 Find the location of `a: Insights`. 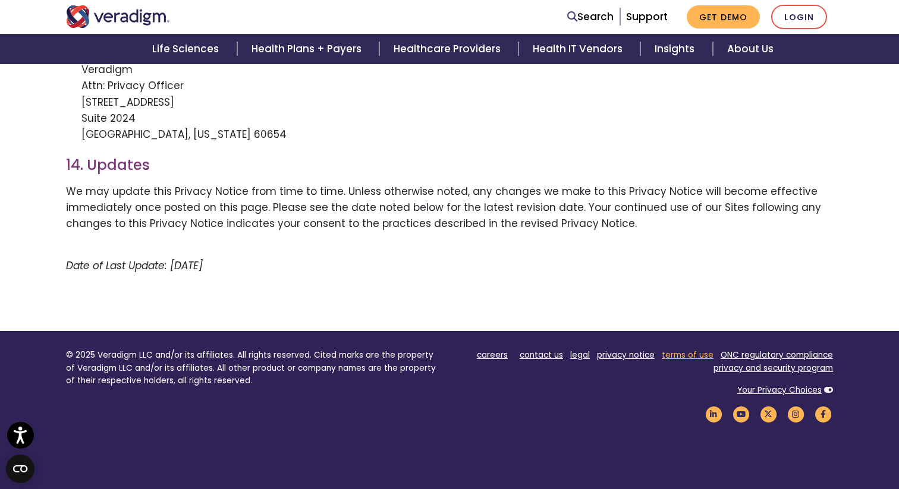

a: Insights is located at coordinates (676, 49).